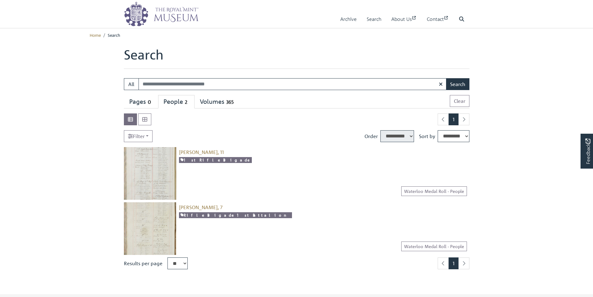 Image resolution: width=593 pixels, height=297 pixels. I want to click on img: Stewart, Allen, 7, so click(150, 228).